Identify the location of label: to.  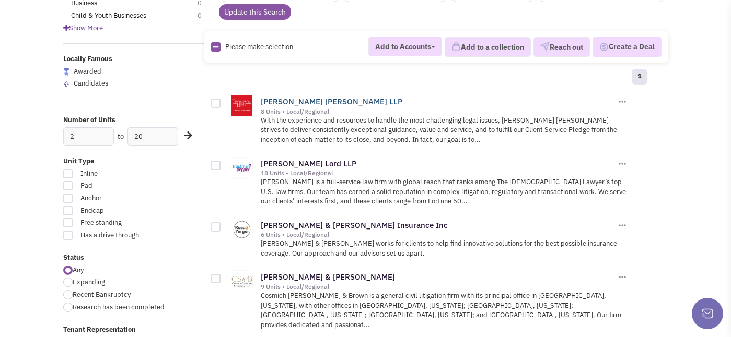
(121, 137).